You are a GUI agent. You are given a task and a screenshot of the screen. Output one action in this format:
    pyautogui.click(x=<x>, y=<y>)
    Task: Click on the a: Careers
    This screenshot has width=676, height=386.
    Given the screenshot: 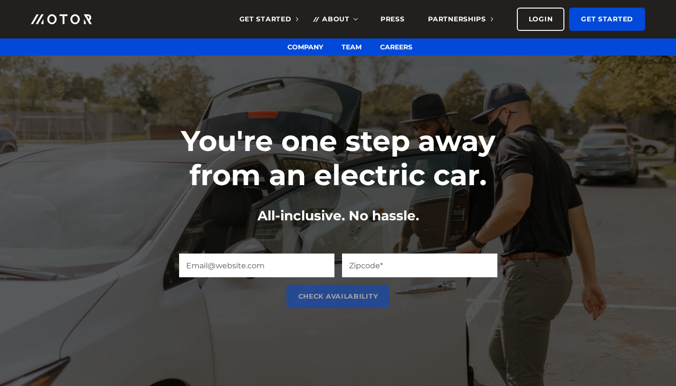 What is the action you would take?
    pyautogui.click(x=396, y=47)
    